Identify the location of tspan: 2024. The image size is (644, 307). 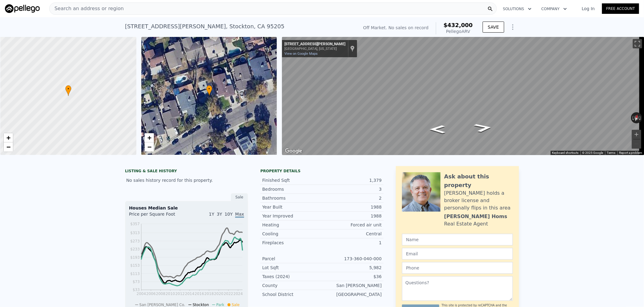
(238, 294).